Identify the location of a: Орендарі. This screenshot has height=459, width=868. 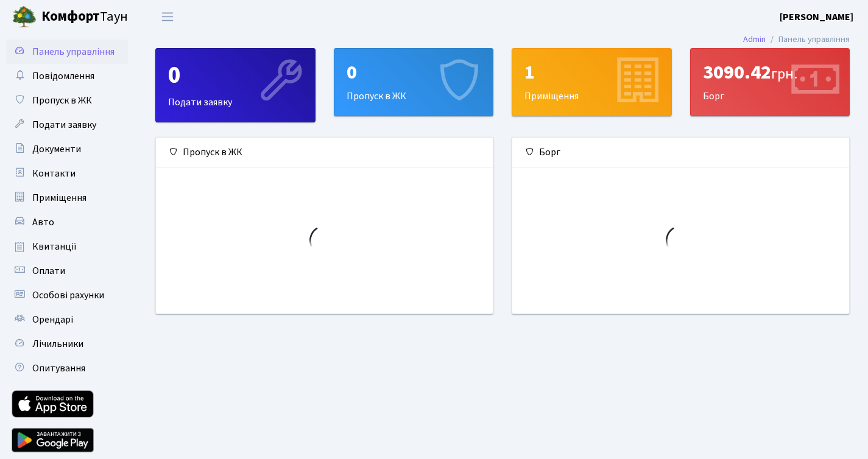
(67, 320).